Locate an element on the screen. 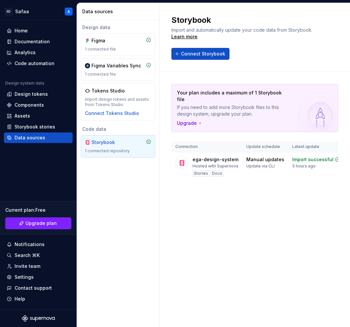  svg: Supernova Logo is located at coordinates (38, 319).